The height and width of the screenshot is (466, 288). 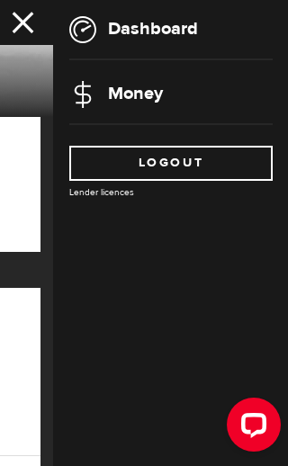 What do you see at coordinates (133, 28) in the screenshot?
I see `a: Dashboard` at bounding box center [133, 28].